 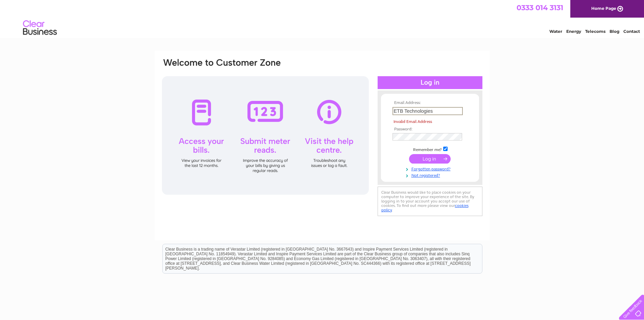 What do you see at coordinates (430, 129) in the screenshot?
I see `th: Password:` at bounding box center [430, 129].